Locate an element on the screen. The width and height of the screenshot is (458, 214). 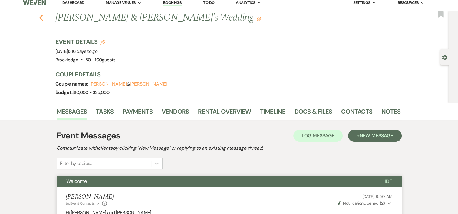
a: Rental Overview is located at coordinates (224, 113).